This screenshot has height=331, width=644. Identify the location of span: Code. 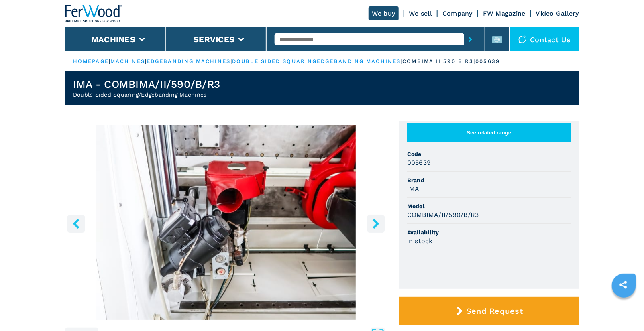
(489, 154).